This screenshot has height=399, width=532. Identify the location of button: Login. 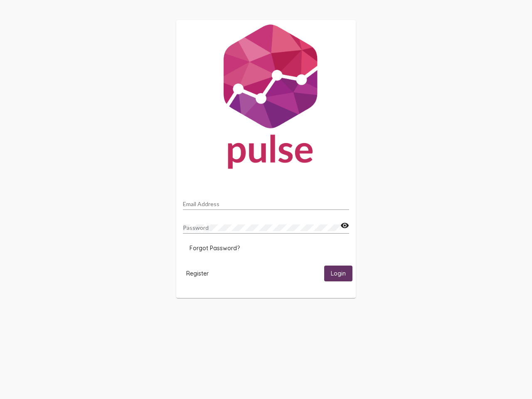
(338, 273).